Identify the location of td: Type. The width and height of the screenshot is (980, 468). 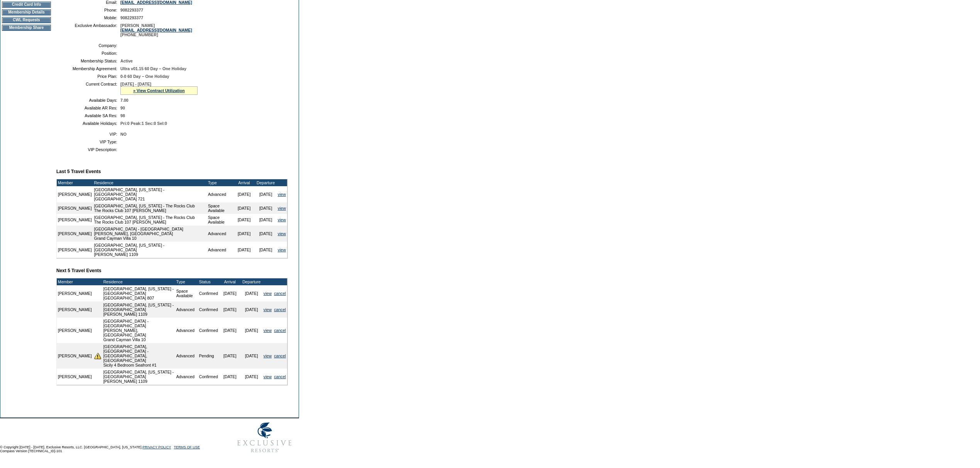
(187, 282).